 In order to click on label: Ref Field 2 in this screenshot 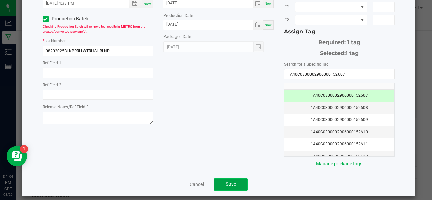, I will do `click(52, 85)`.